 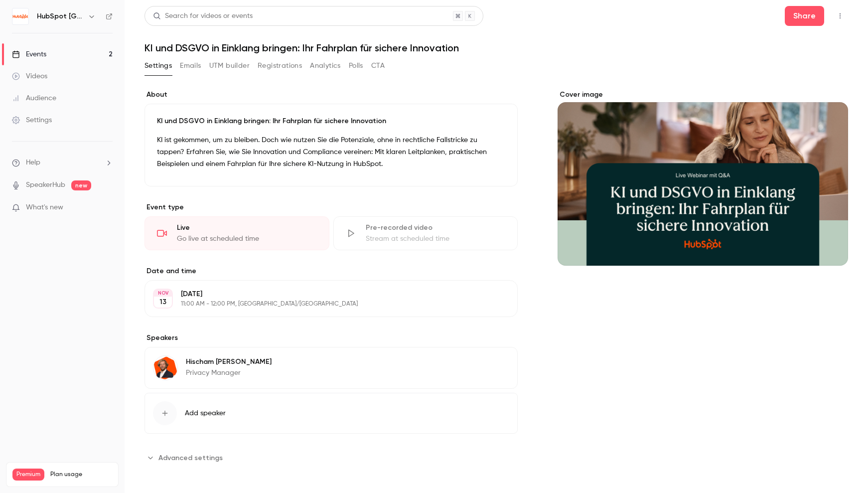 I want to click on p: Privacy Manager, so click(x=229, y=373).